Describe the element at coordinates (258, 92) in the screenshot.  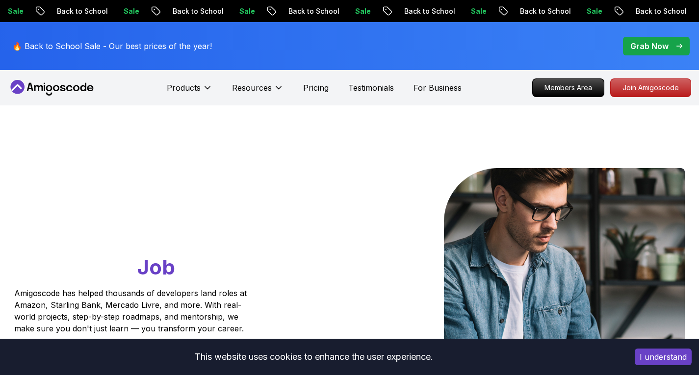
I see `button: Resources` at that location.